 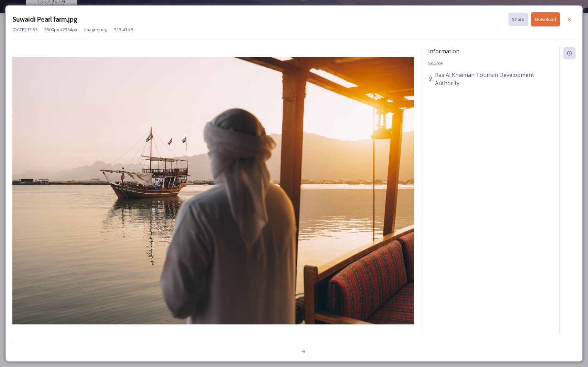 I want to click on span: Ras Al Khaimah Tourism Development Authority, so click(x=494, y=79).